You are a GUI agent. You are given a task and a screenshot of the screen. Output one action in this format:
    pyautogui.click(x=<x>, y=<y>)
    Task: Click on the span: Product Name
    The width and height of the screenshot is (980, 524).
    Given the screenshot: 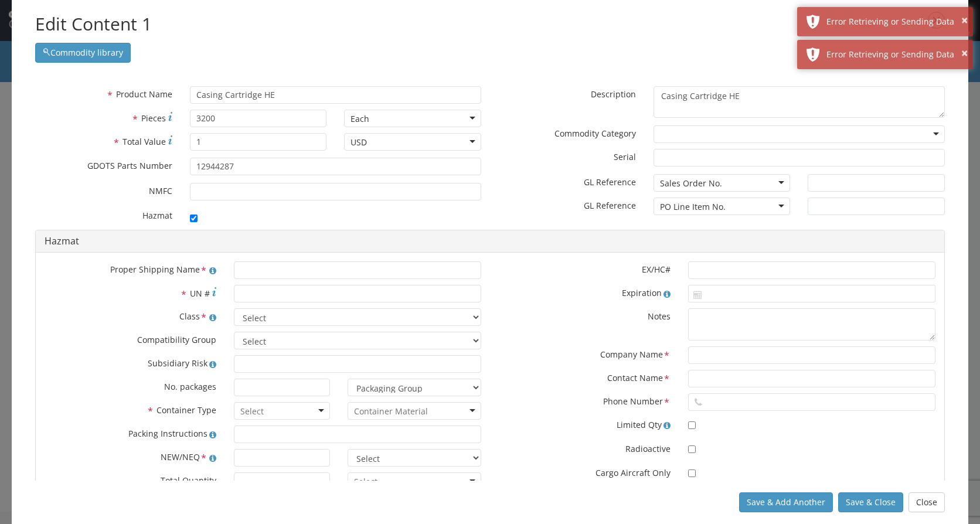 What is the action you would take?
    pyautogui.click(x=144, y=94)
    